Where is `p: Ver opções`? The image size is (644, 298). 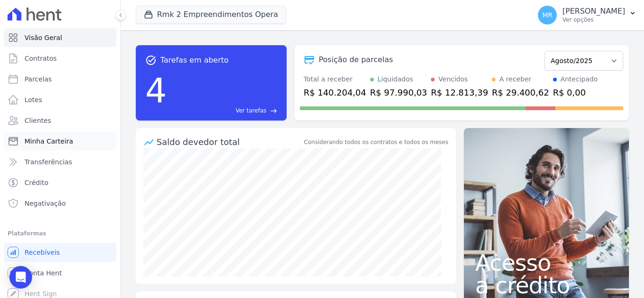
p: Ver opções is located at coordinates (594, 20).